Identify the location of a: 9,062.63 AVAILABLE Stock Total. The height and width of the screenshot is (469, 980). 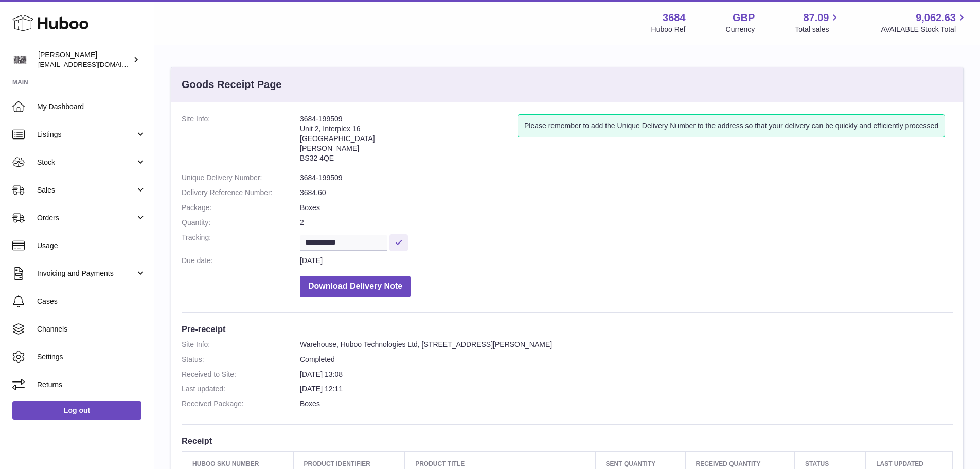
(924, 23).